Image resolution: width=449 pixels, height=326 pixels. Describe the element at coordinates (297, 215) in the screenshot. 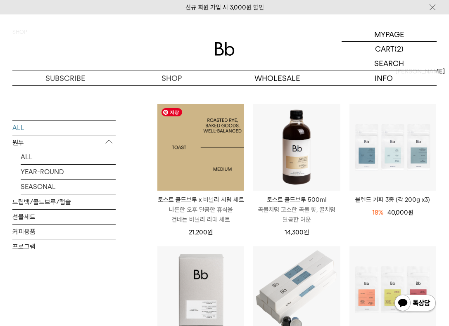

I see `p: 곡물처럼 고소한 곡물 향, 꿀처럼 달콤한 여운` at that location.